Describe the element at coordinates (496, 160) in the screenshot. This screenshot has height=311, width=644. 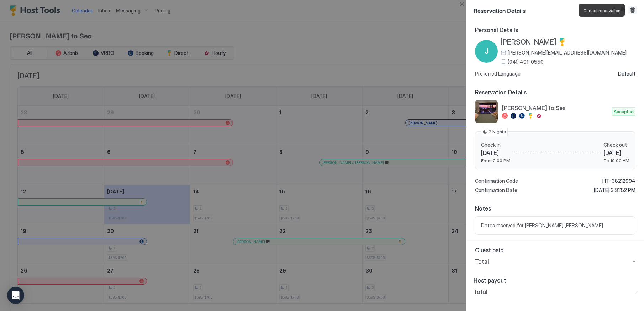
I see `span: From 2:00 PM` at that location.